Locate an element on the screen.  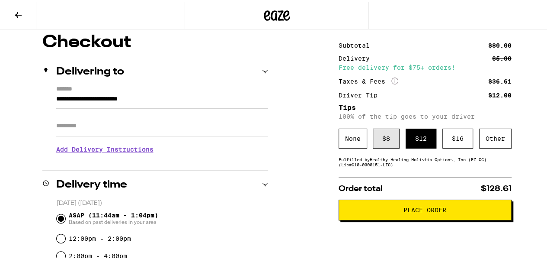
span: Based on past deliveries in your area is located at coordinates (113, 220).